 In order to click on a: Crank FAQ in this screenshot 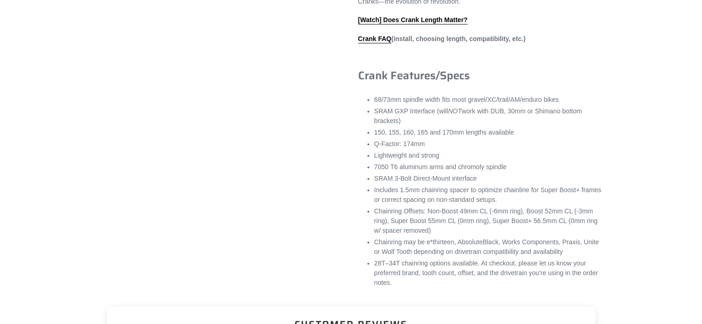, I will do `click(375, 39)`.